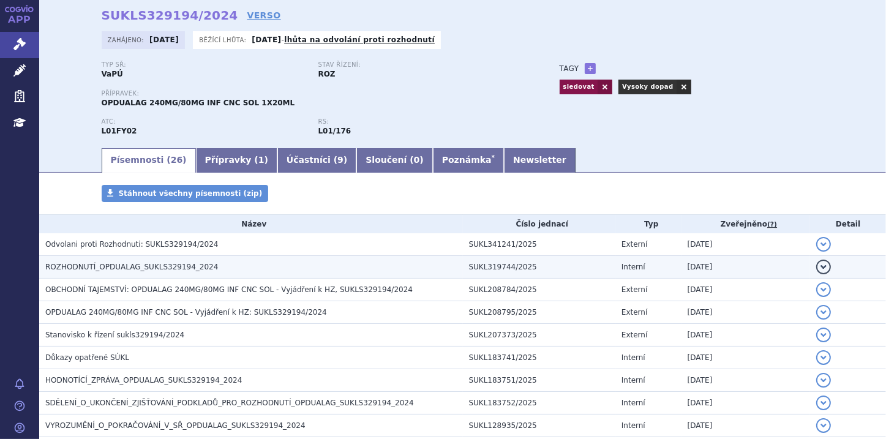 The height and width of the screenshot is (439, 886). I want to click on span: 26, so click(176, 160).